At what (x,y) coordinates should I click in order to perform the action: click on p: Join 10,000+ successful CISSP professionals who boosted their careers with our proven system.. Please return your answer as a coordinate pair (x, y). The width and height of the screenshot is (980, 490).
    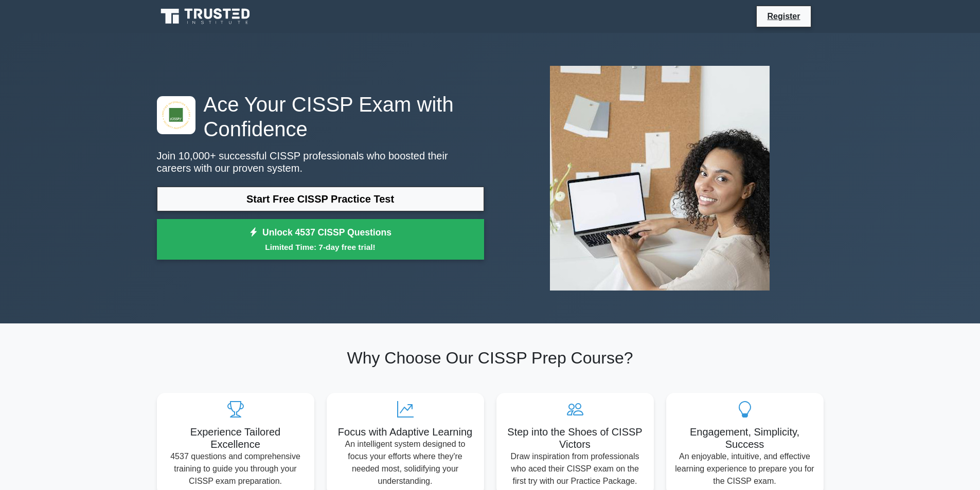
    Looking at the image, I should click on (320, 162).